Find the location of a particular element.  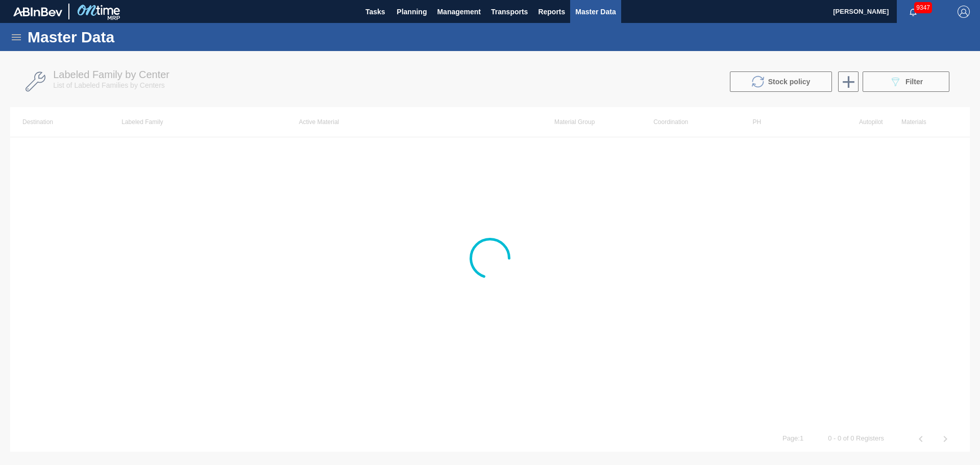

span: Reports is located at coordinates (551, 12).